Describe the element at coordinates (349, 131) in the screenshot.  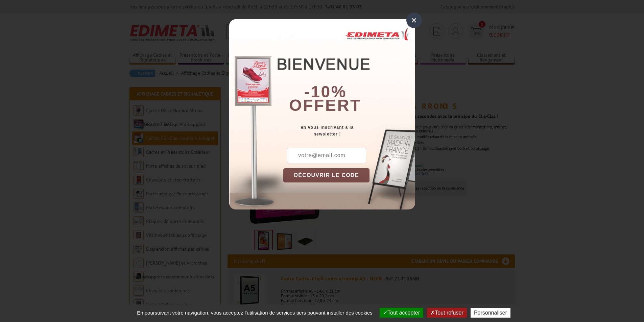
I see `div: en vous inscrivant à la newsletter !` at that location.